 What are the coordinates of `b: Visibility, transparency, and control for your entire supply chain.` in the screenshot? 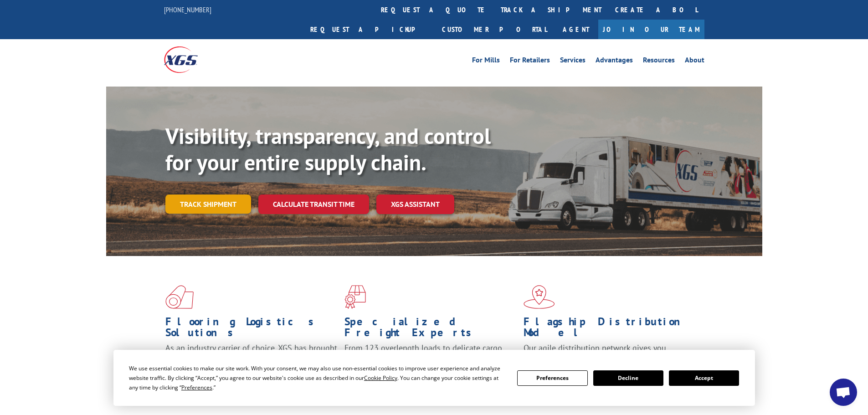 It's located at (328, 149).